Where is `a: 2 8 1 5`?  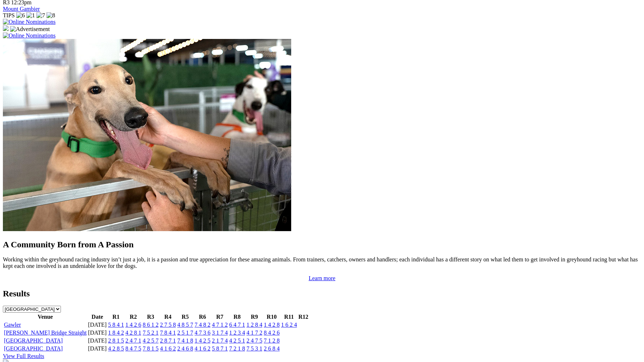
a: 2 8 1 5 is located at coordinates (116, 340).